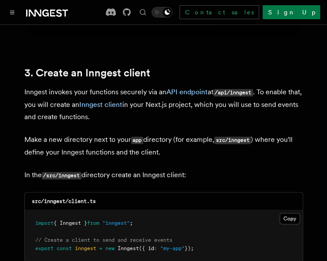  What do you see at coordinates (164, 104) in the screenshot?
I see `p: Inngest invokes your functions securely via an at . To enable that, you will create an in your Ne...` at bounding box center [164, 104].